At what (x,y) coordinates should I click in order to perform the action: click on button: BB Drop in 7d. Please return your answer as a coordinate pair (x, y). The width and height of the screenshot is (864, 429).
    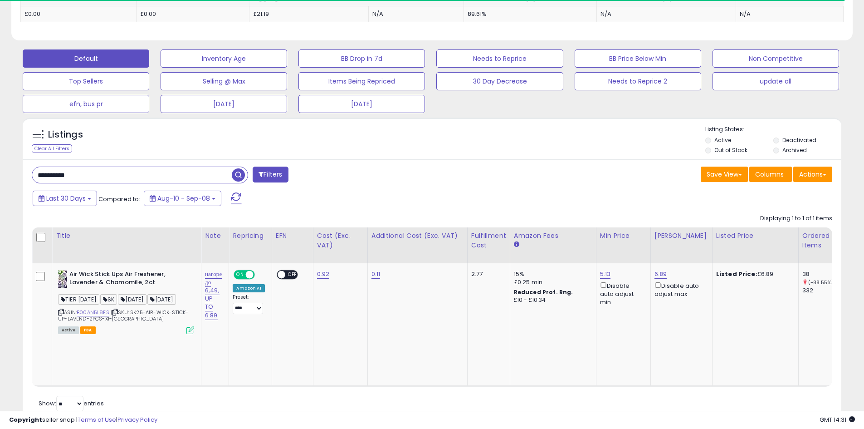
    Looking at the image, I should click on (362, 59).